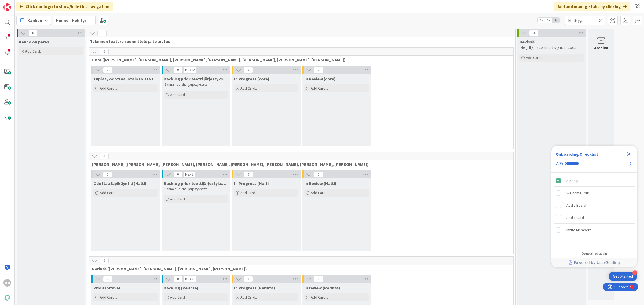 This screenshot has width=644, height=305. Describe the element at coordinates (189, 174) in the screenshot. I see `div: Max 8` at that location.